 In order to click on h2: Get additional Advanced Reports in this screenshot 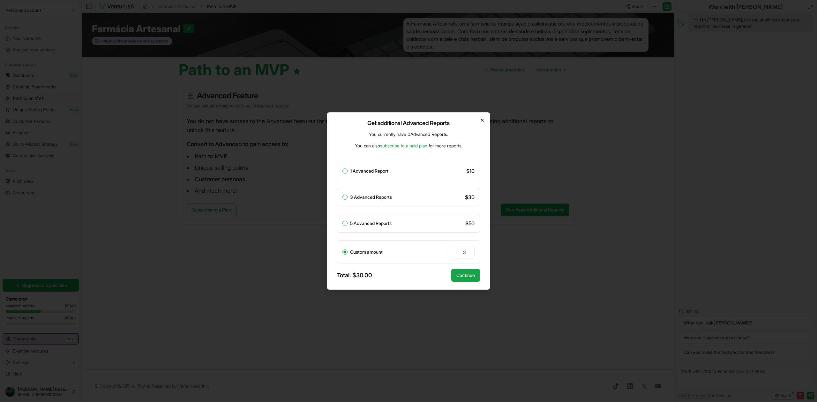, I will do `click(408, 123)`.